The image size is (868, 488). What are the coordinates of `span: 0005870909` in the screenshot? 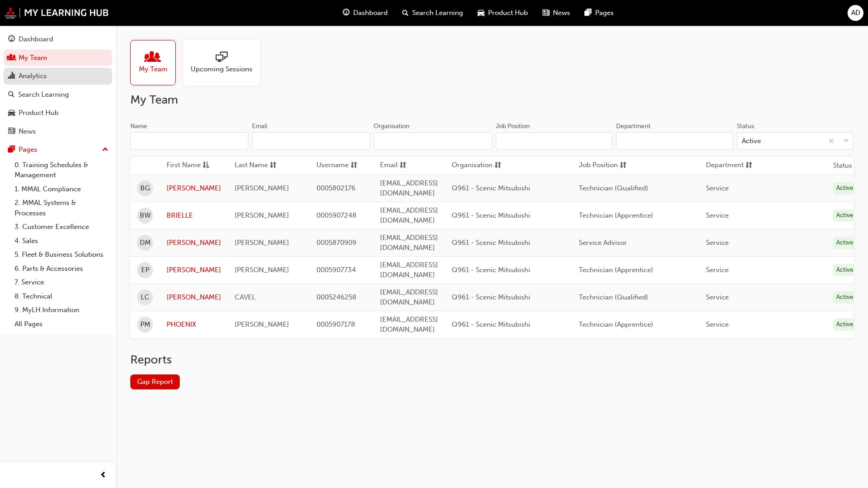 It's located at (336, 242).